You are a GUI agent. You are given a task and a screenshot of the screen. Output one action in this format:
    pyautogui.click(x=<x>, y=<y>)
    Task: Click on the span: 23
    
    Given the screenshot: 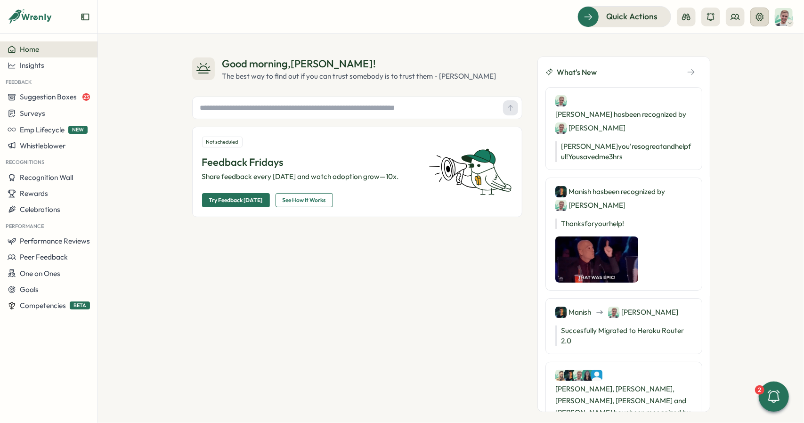 What is the action you would take?
    pyautogui.click(x=86, y=97)
    